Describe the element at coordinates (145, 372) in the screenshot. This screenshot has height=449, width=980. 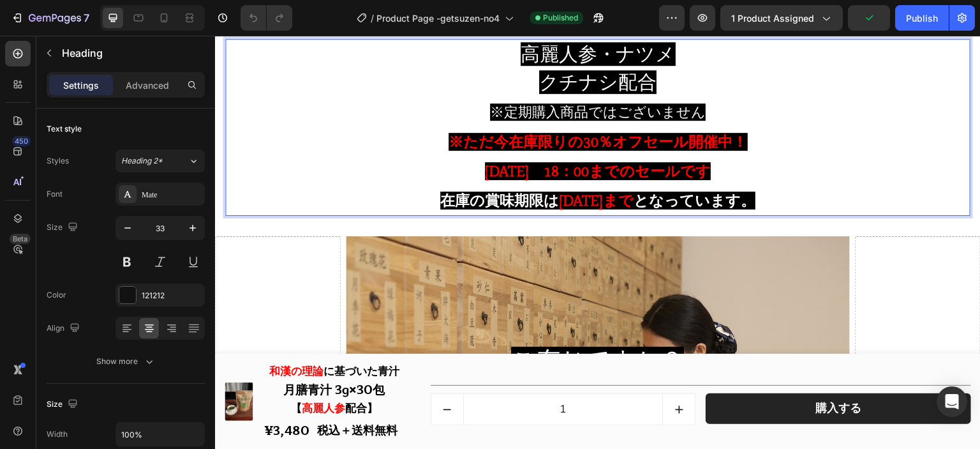
I see `strong: 配合】` at that location.